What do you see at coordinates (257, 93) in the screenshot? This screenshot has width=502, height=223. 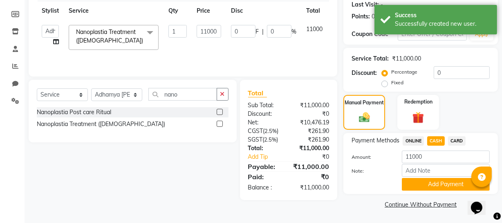 I see `span: Total` at bounding box center [257, 93].